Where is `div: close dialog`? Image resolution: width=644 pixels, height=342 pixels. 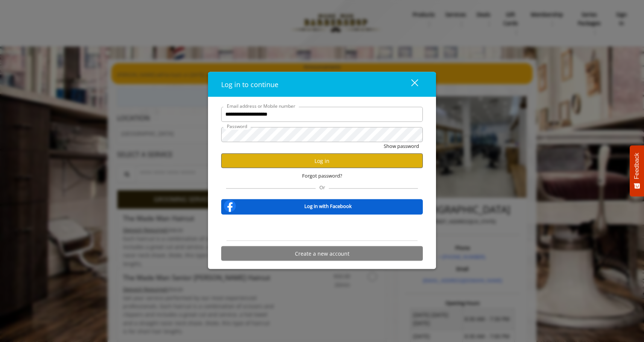
div: close dialog is located at coordinates (410, 84).